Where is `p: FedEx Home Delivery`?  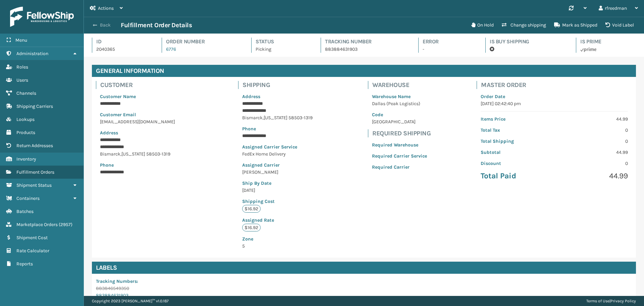
p: FedEx Home Delivery is located at coordinates (280, 154).